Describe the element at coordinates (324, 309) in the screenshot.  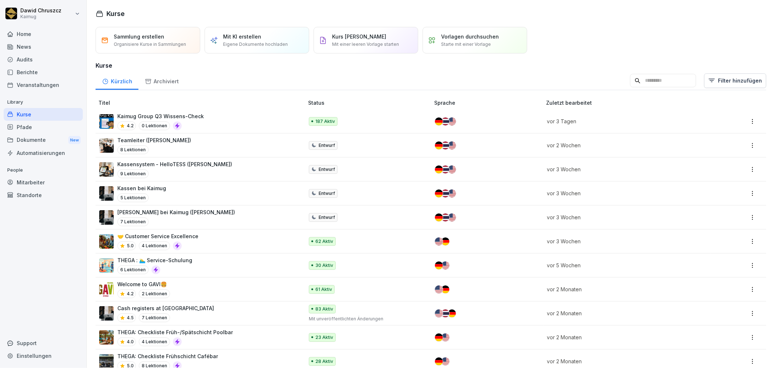
I see `p: 83 Aktiv` at that location.